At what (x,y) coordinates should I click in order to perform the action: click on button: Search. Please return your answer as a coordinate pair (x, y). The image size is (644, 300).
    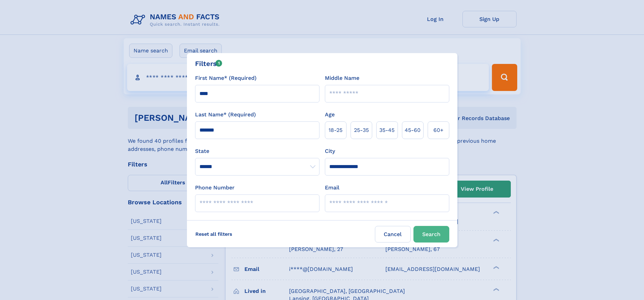
    Looking at the image, I should click on (431, 234).